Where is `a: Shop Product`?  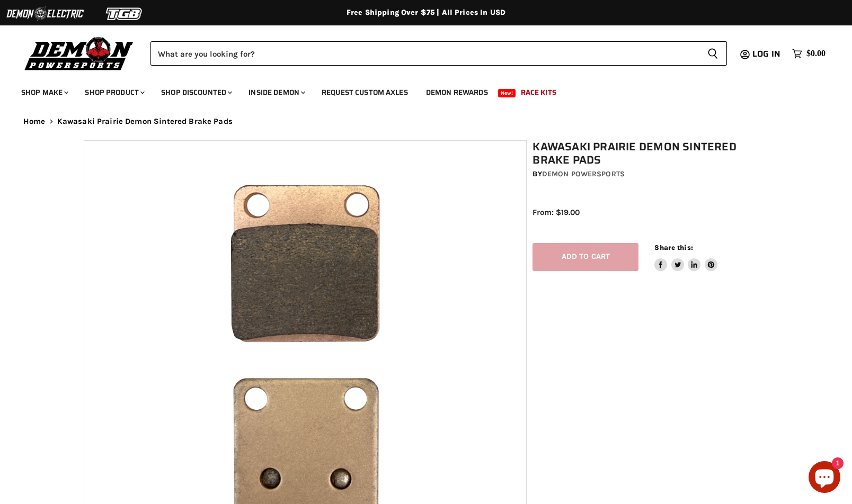 a: Shop Product is located at coordinates (114, 92).